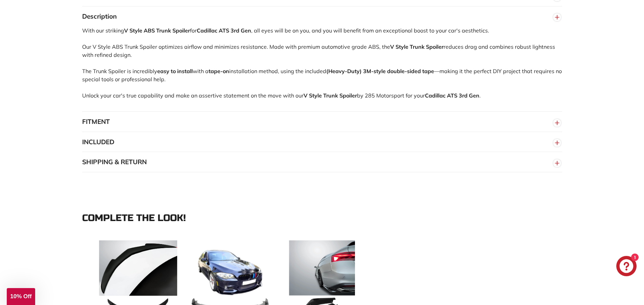 This screenshot has height=305, width=644. What do you see at coordinates (322, 17) in the screenshot?
I see `button: Description` at bounding box center [322, 17].